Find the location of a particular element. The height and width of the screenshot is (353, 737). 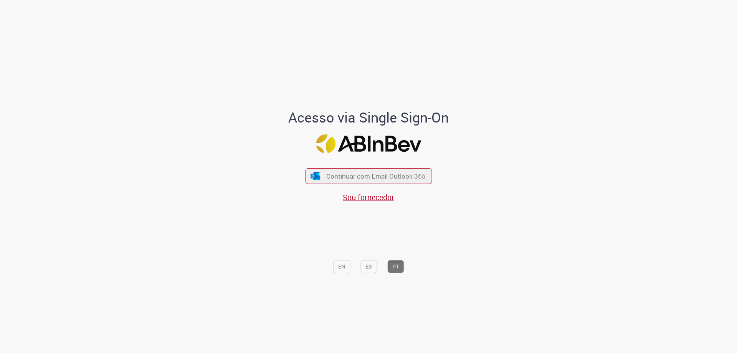

span: Continuar com Email Outlook 365 is located at coordinates (376, 176).